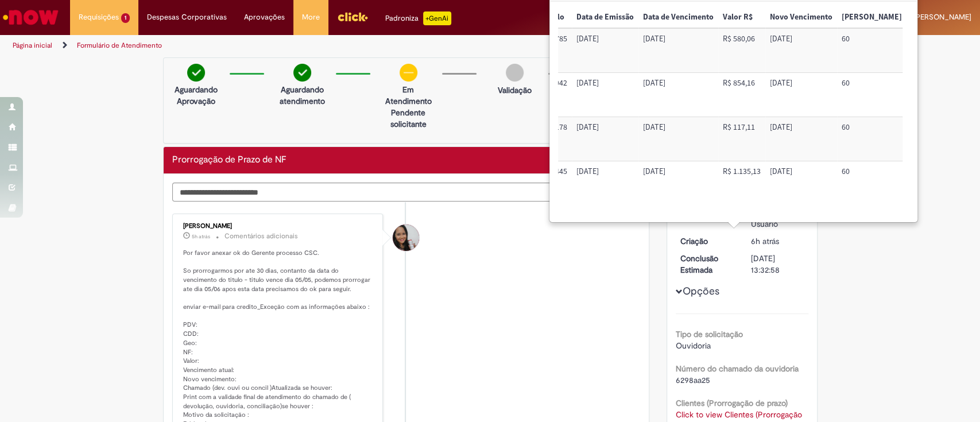 The image size is (980, 422). I want to click on p: +GenAi, so click(437, 18).